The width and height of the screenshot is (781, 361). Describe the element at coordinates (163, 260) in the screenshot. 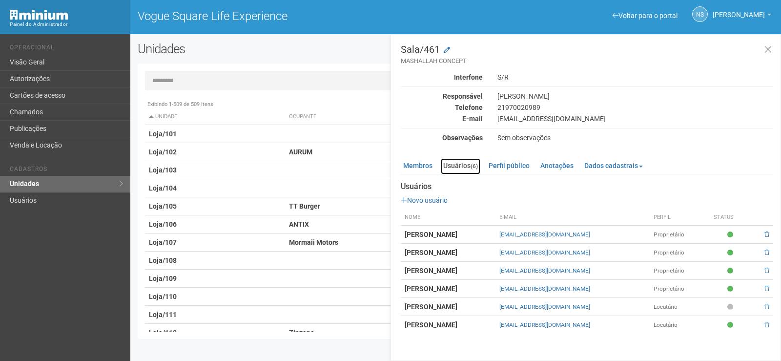

I see `strong: Loja/108` at that location.